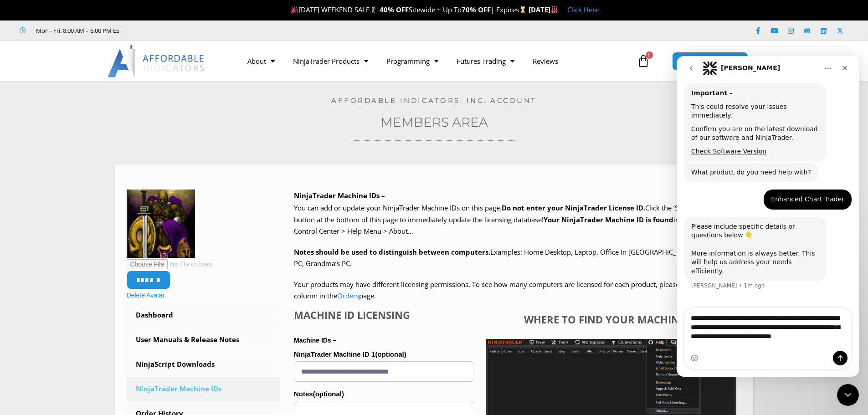 Image resolution: width=868 pixels, height=415 pixels. Describe the element at coordinates (398, 208) in the screenshot. I see `span: You can add or update your NinjaTrader Machine IDs on this page.` at that location.